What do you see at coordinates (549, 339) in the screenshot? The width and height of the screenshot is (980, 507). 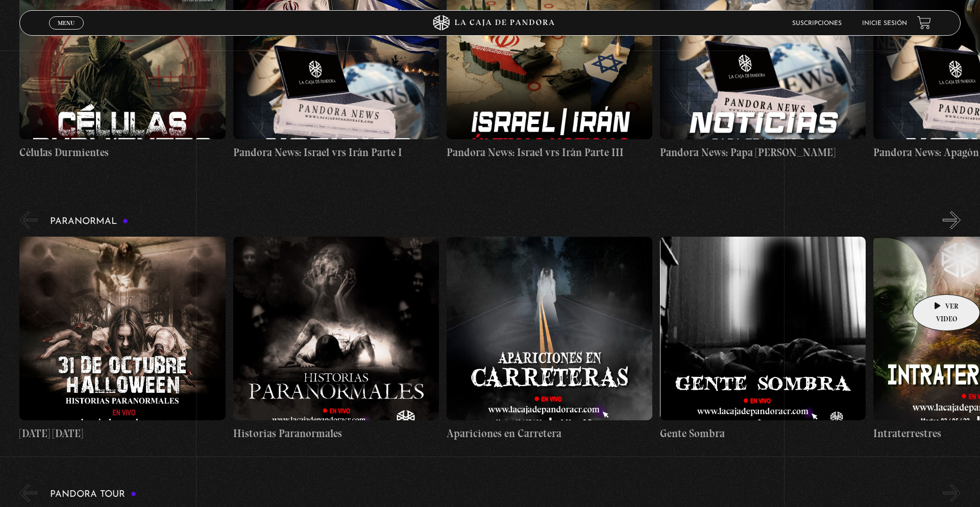 I see `a: Apariciones en Carretera` at bounding box center [549, 339].